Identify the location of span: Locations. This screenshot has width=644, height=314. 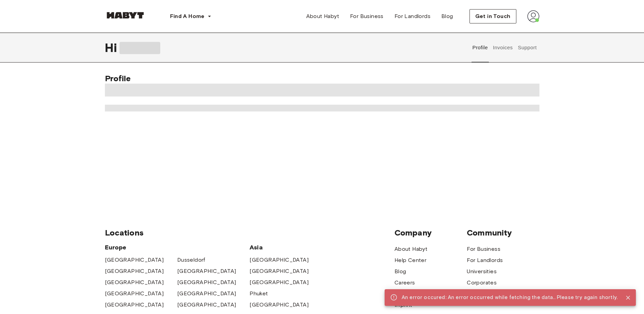
(250, 233).